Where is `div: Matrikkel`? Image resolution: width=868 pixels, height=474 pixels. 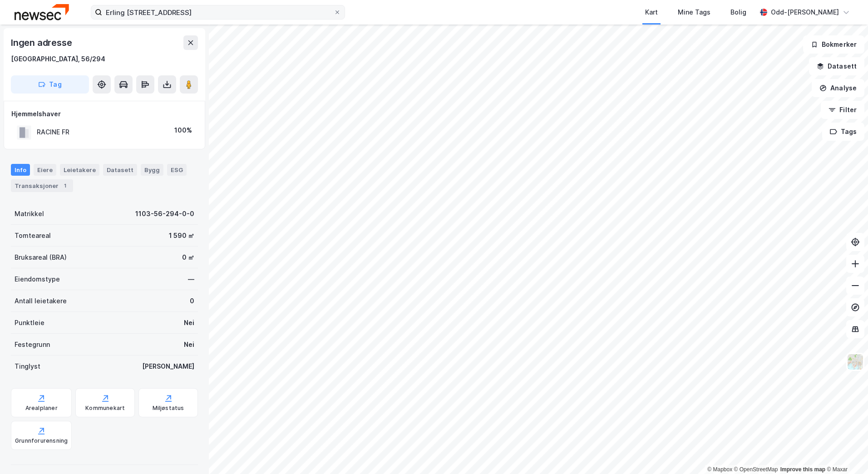
div: Matrikkel is located at coordinates (29, 214).